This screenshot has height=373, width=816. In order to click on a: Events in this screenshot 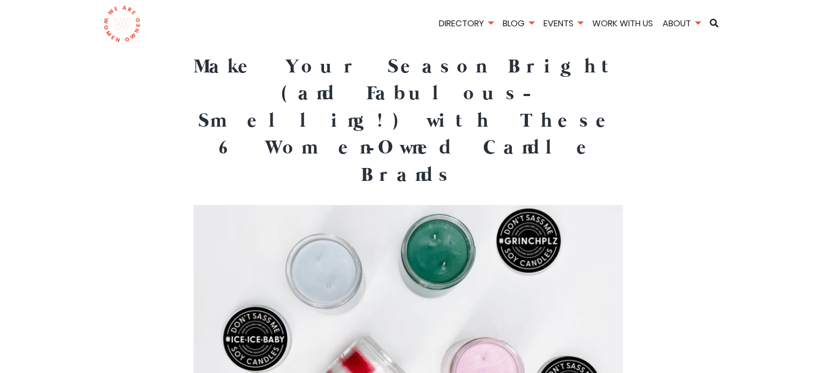, I will do `click(563, 23)`.